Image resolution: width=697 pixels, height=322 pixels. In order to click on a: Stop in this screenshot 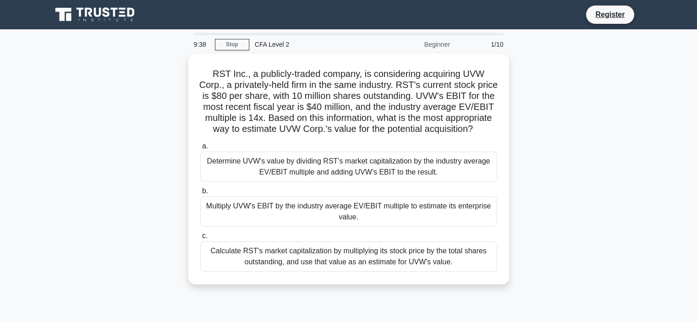, I will do `click(232, 44)`.